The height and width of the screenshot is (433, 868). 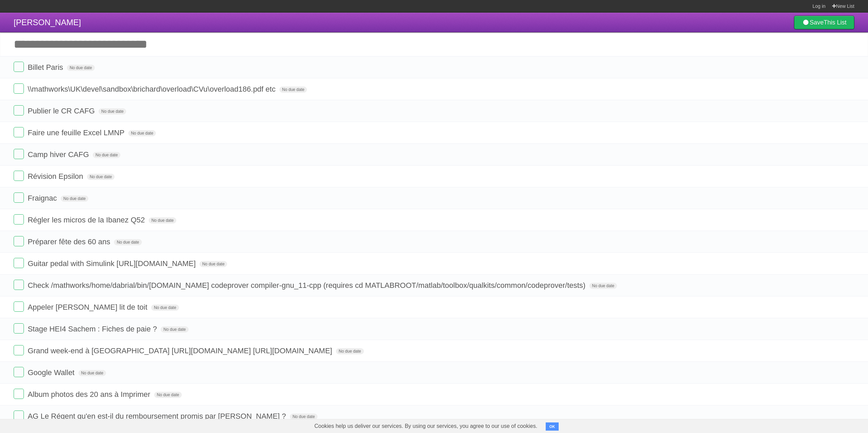 What do you see at coordinates (56, 176) in the screenshot?
I see `span: Révision Epsilon` at bounding box center [56, 176].